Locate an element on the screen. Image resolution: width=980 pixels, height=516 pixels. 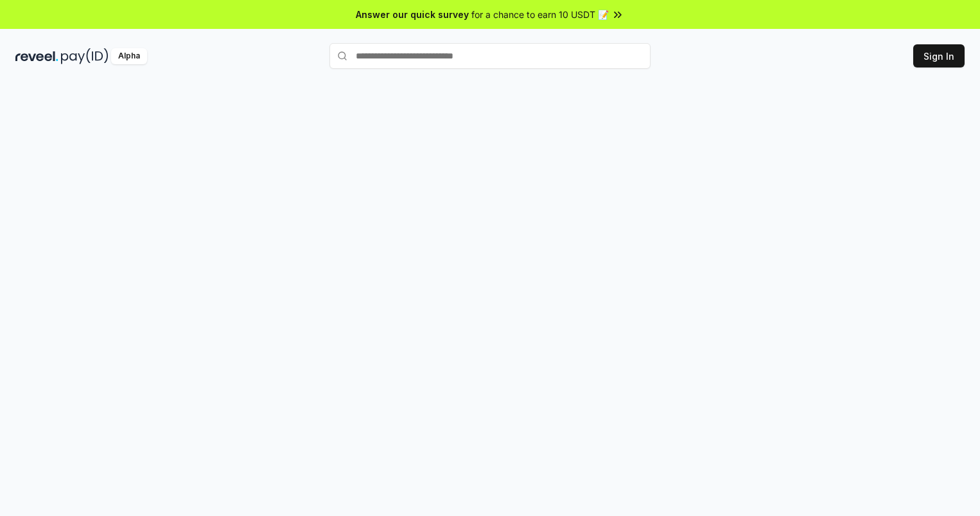
img: pay_id is located at coordinates (85, 56).